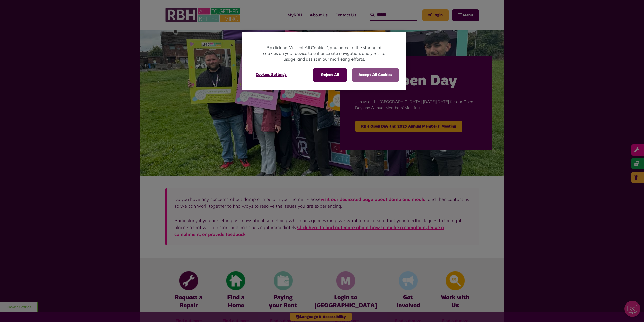 Image resolution: width=644 pixels, height=322 pixels. What do you see at coordinates (271, 75) in the screenshot?
I see `button: Cookies Settings` at bounding box center [271, 75].